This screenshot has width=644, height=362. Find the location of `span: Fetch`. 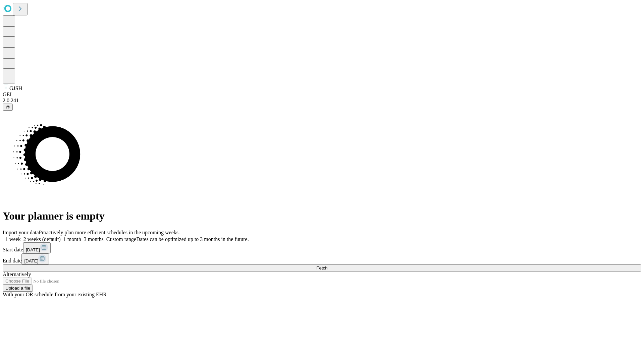

span: Fetch is located at coordinates (322, 268).